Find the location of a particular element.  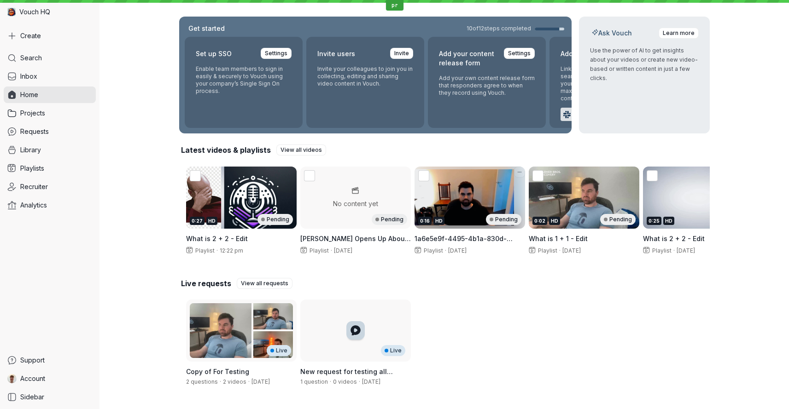

a: Requests is located at coordinates (50, 132).